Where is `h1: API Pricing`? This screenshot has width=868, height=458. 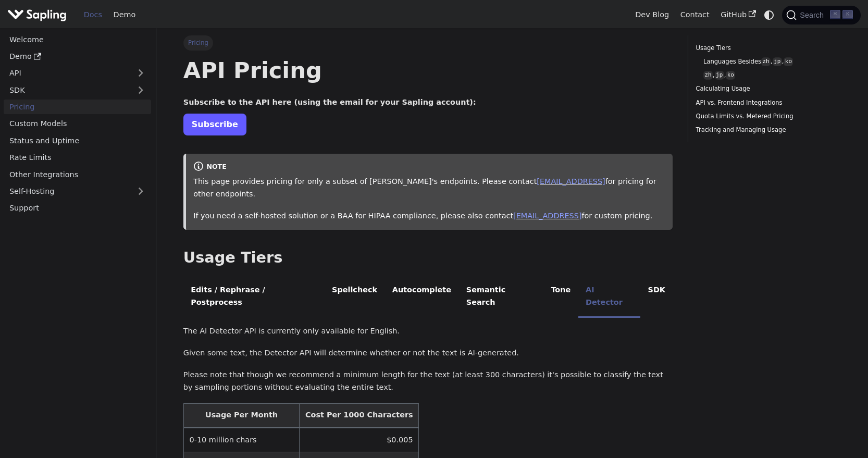
h1: API Pricing is located at coordinates (428, 70).